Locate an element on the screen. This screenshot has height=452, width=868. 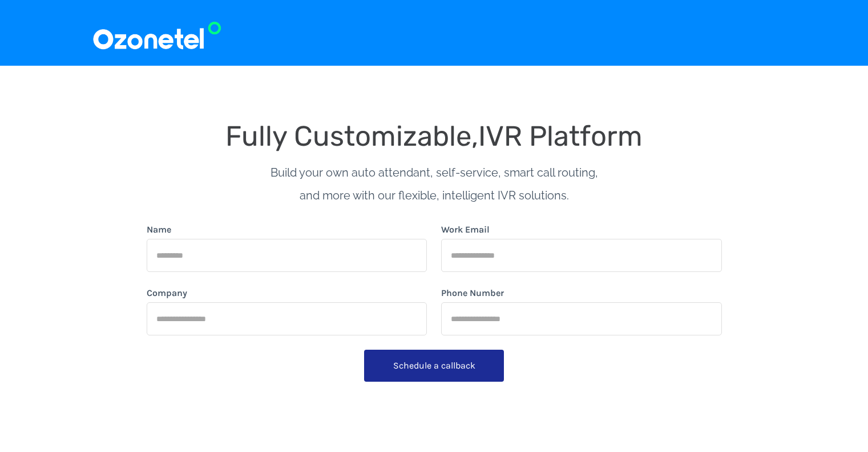
form: form is located at coordinates (434, 309).